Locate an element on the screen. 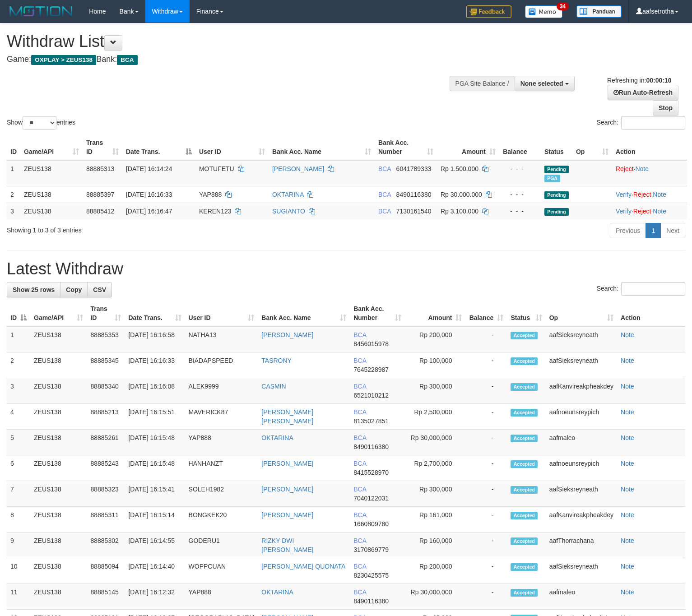  div: PGA Site Balance / is located at coordinates (482, 84).